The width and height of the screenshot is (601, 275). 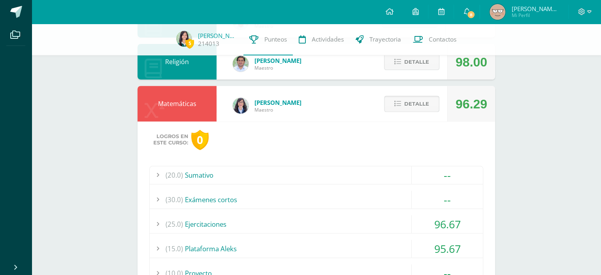 What do you see at coordinates (448, 248) in the screenshot?
I see `div: 95.67` at bounding box center [448, 248].